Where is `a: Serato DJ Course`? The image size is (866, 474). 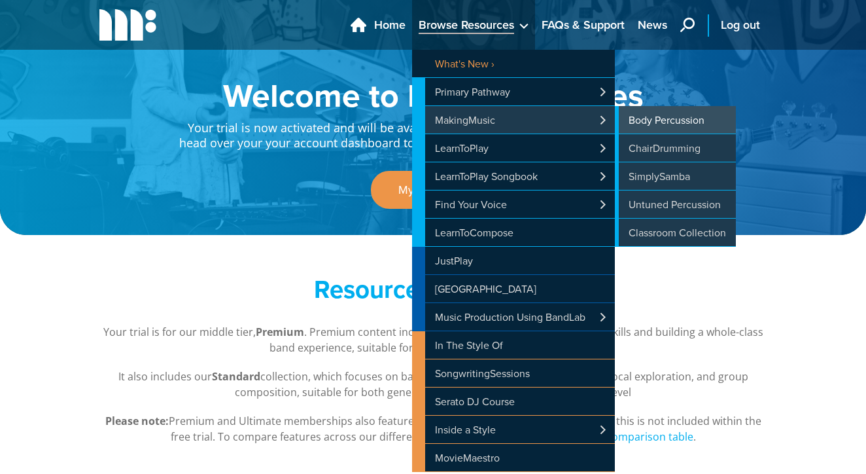
a: Serato DJ Course is located at coordinates (514, 401).